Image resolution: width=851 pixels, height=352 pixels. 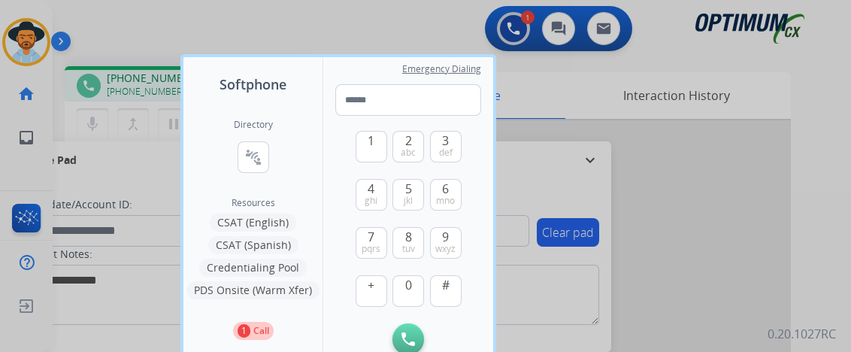 What do you see at coordinates (371, 195) in the screenshot?
I see `button: 4ghi` at bounding box center [371, 195].